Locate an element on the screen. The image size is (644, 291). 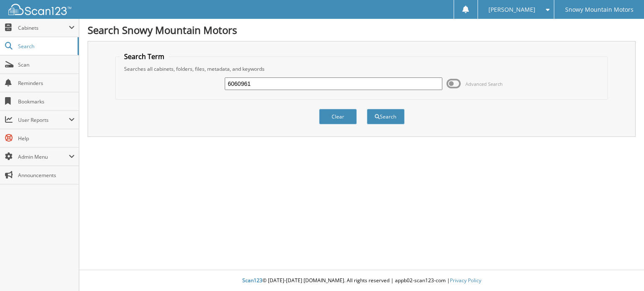
span: Announcements is located at coordinates (46, 175).